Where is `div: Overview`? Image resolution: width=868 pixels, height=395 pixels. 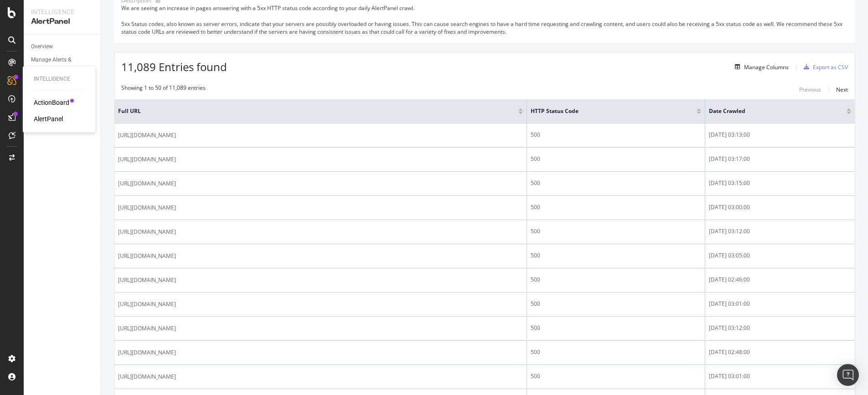 div: Overview is located at coordinates (42, 46).